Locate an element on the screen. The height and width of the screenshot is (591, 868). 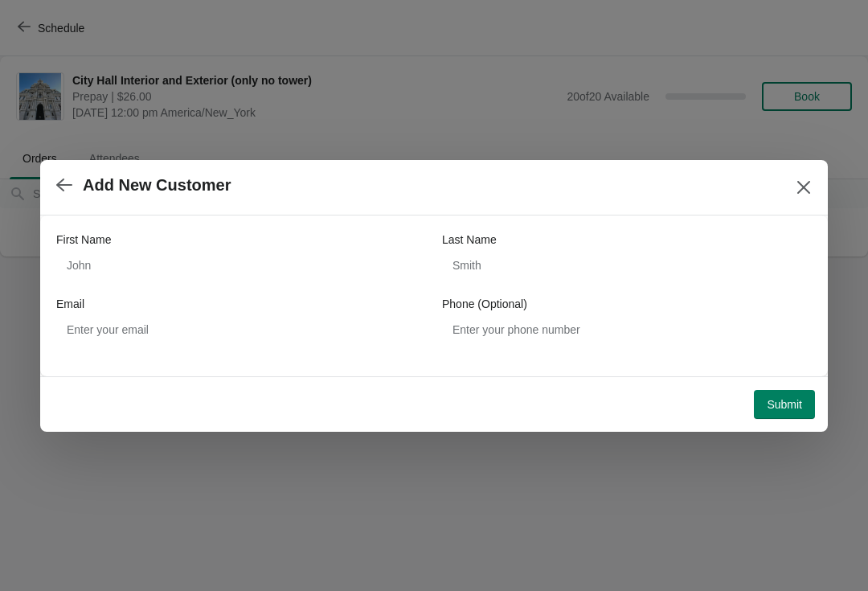
button: Submit is located at coordinates (784, 404).